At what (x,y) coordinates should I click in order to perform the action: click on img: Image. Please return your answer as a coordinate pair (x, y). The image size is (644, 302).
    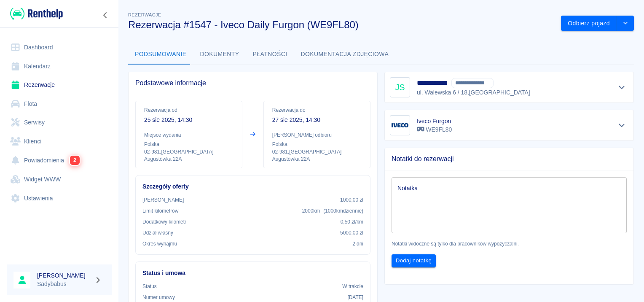
    Looking at the image, I should click on (400, 125).